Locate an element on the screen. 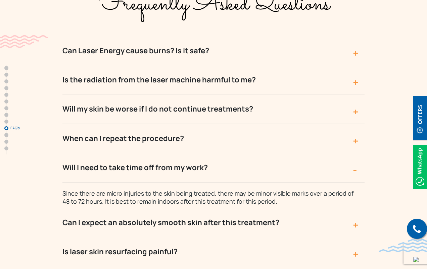  a: Whatsappicon is located at coordinates (419, 166).